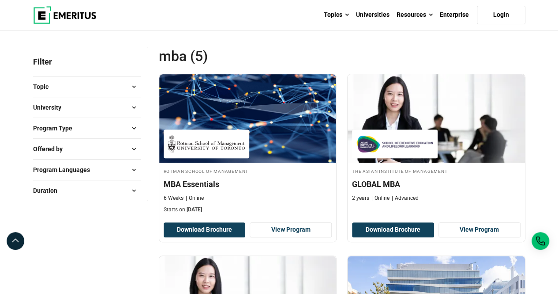  I want to click on span: Duration, so click(49, 190).